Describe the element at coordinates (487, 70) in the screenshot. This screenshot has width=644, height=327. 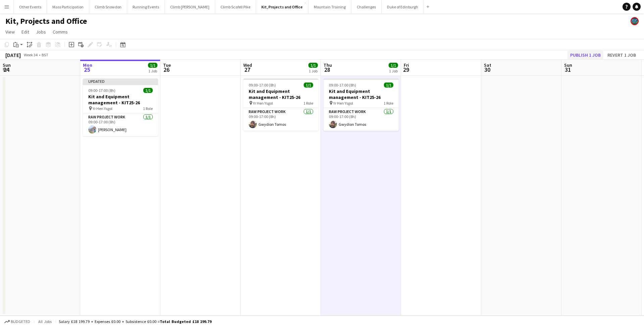
I see `span: 30` at that location.